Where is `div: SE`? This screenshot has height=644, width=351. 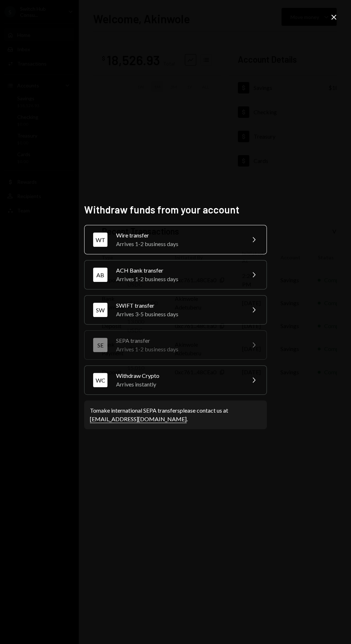
div: SE is located at coordinates (100, 345).